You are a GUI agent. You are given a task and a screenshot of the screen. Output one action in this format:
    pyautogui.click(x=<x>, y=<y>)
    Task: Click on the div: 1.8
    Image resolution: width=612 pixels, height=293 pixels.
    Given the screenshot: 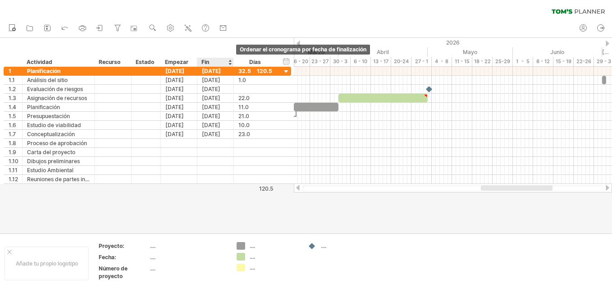 What is the action you would take?
    pyautogui.click(x=15, y=143)
    